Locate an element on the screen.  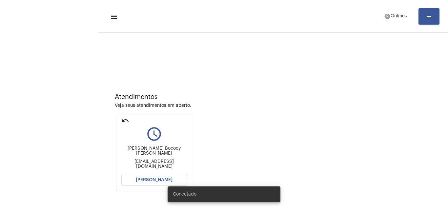
div: Atendimentos is located at coordinates (273, 97).